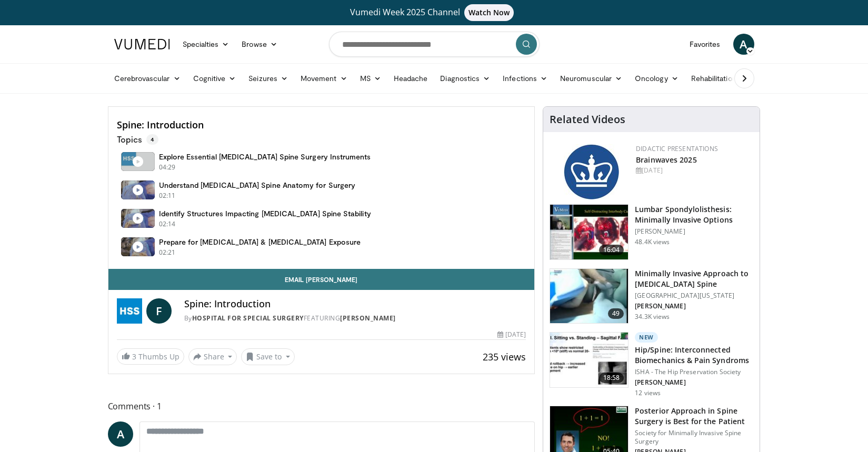 This screenshot has height=452, width=868. I want to click on a: Neuromuscular, so click(591, 79).